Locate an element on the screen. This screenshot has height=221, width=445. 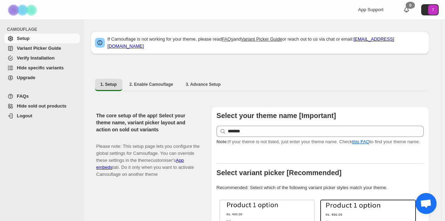
span: 1. Setup is located at coordinates (109, 84).